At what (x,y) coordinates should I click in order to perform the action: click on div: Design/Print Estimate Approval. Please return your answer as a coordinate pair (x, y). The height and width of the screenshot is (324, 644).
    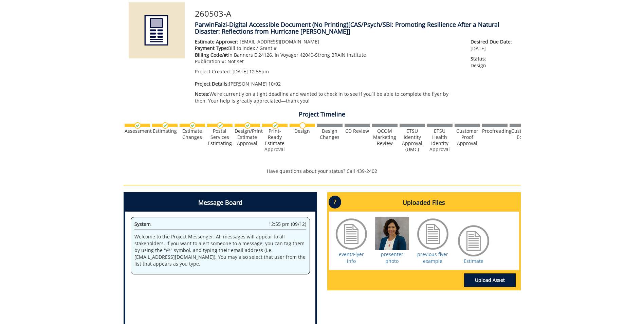
    Looking at the image, I should click on (247, 137).